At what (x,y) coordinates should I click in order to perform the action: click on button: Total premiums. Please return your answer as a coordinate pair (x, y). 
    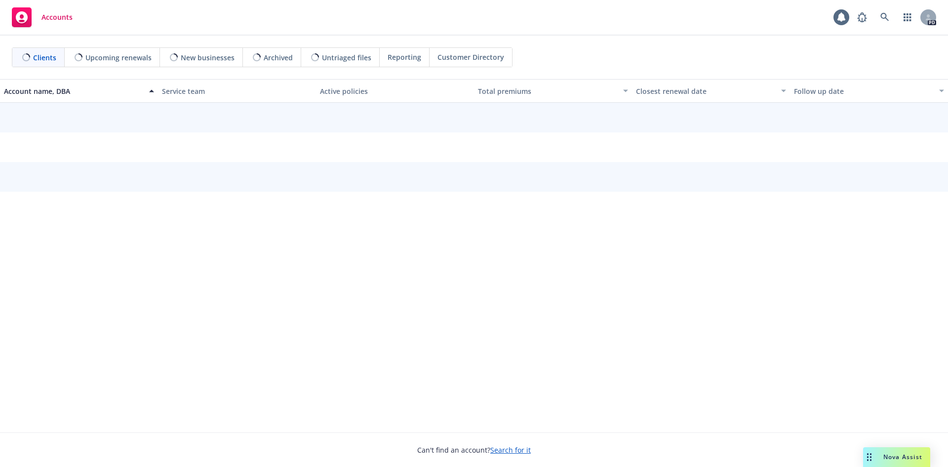
    Looking at the image, I should click on (553, 91).